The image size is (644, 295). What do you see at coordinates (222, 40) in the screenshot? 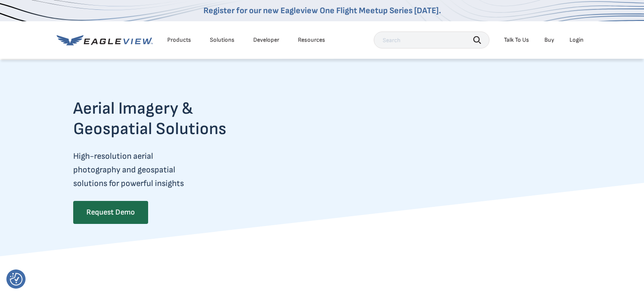
I see `div: Solutions` at bounding box center [222, 40].